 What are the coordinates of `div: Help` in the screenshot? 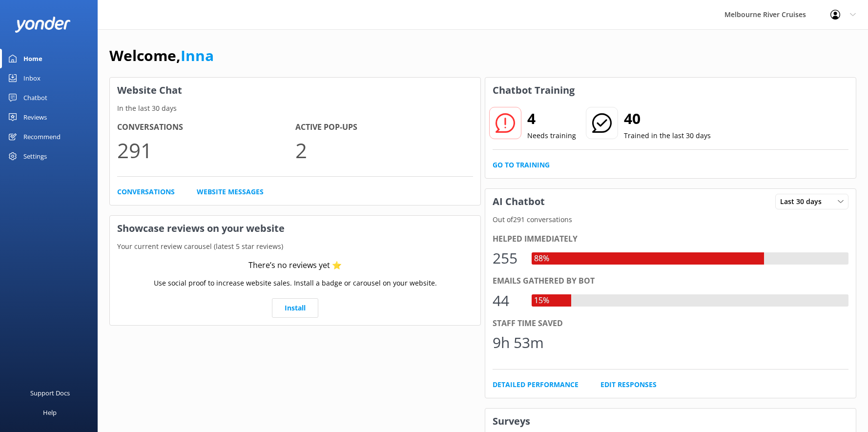 It's located at (50, 413).